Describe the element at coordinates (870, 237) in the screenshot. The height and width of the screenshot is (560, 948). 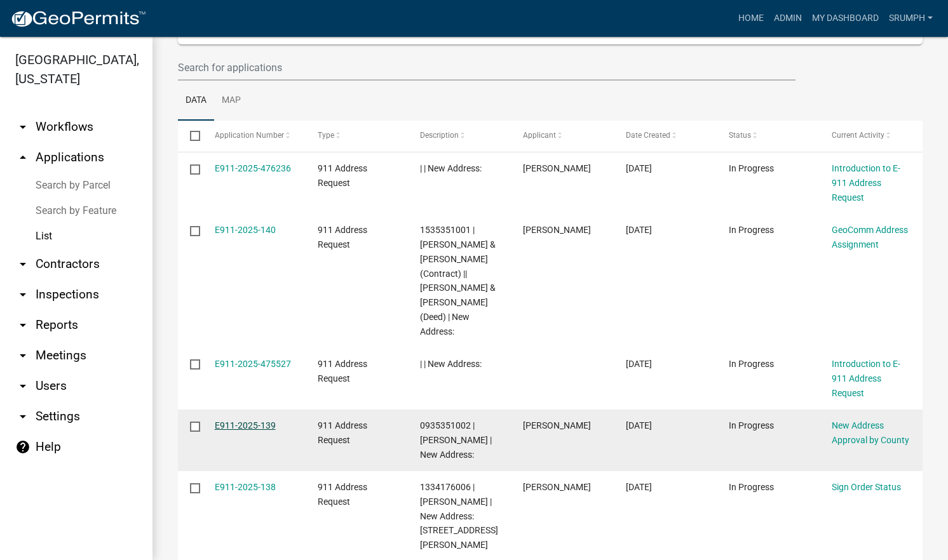
I see `a: GeoComm Address Assignment` at that location.